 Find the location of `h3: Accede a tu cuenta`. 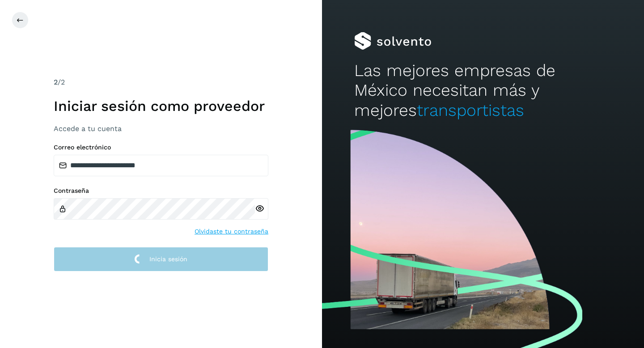

h3: Accede a tu cuenta is located at coordinates (161, 128).